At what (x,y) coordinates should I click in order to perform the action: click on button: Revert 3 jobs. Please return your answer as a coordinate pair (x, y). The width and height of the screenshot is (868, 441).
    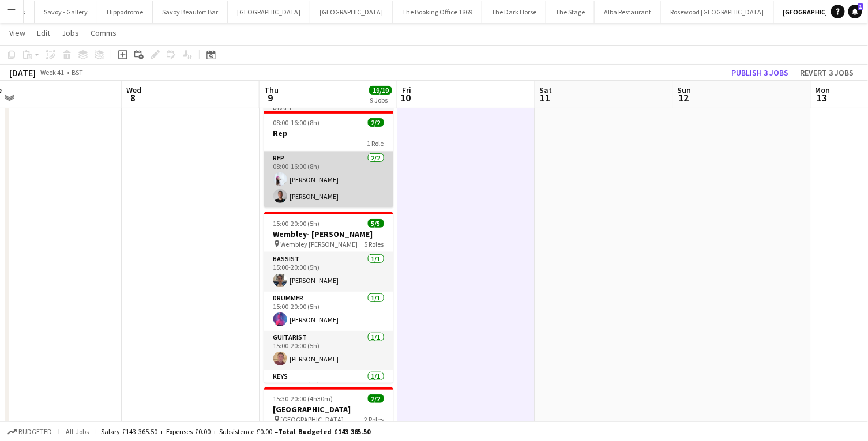
    Looking at the image, I should click on (827, 73).